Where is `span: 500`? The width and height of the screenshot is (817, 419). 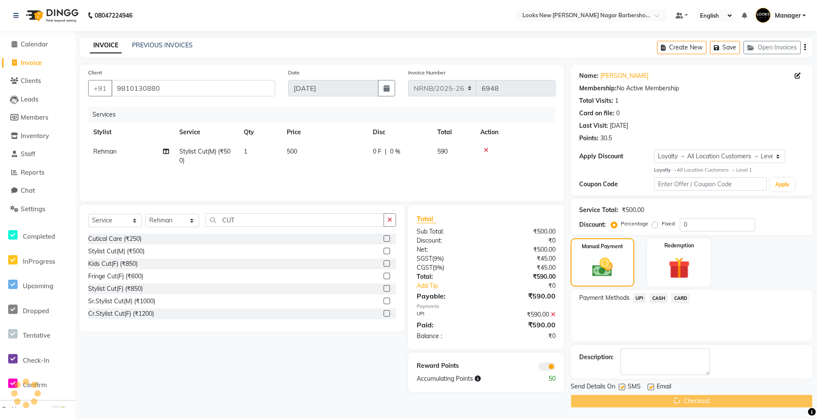 span: 500 is located at coordinates (292, 151).